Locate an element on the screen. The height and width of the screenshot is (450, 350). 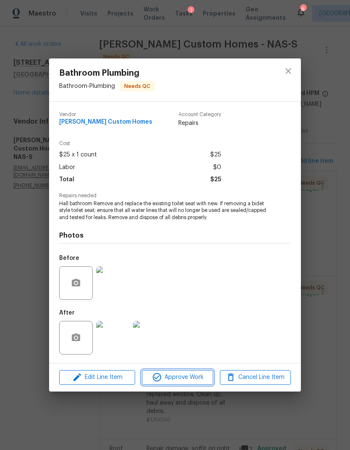
span: Edit Line Item is located at coordinates (97, 377).